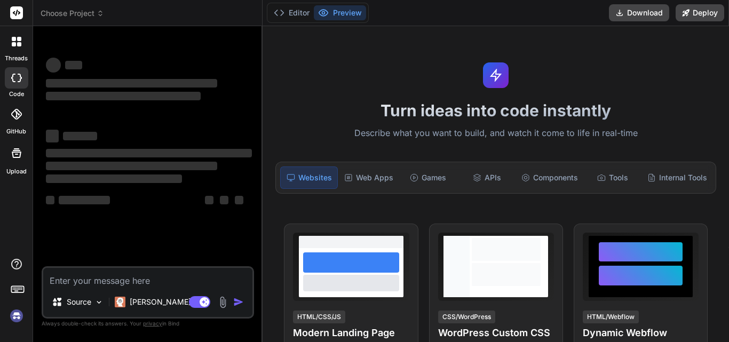  What do you see at coordinates (369, 178) in the screenshot?
I see `div: Web Apps` at bounding box center [369, 178].